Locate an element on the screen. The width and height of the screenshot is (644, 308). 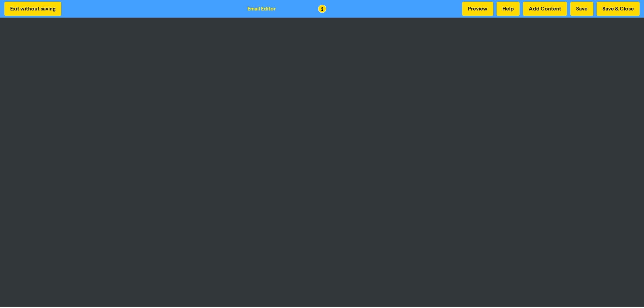
button: Preview is located at coordinates (477, 9).